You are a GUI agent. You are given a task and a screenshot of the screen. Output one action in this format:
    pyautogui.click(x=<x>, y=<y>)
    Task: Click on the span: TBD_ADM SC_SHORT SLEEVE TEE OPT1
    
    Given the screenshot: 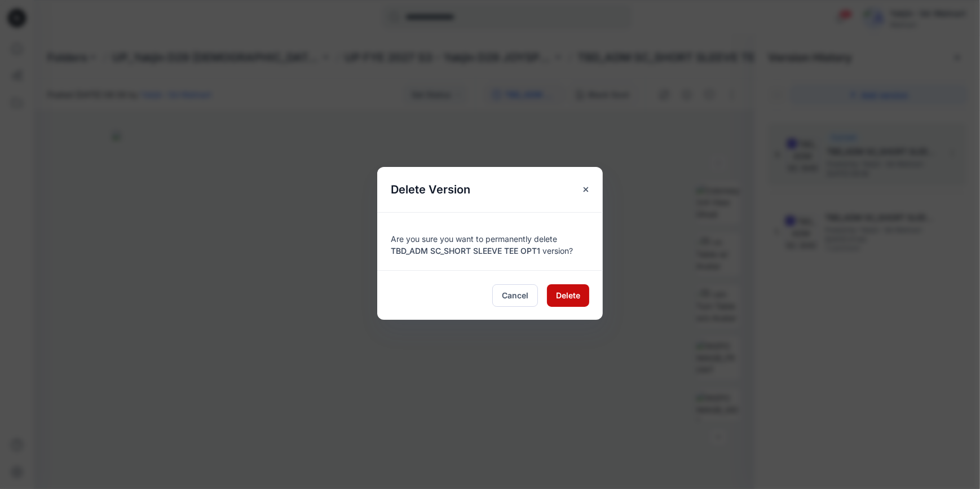 What is the action you would take?
    pyautogui.click(x=465, y=250)
    